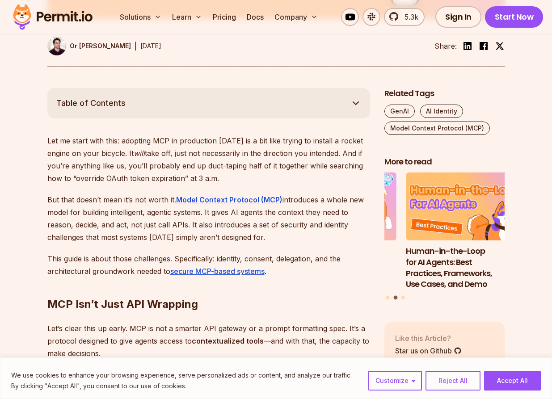 Image resolution: width=552 pixels, height=399 pixels. What do you see at coordinates (512, 381) in the screenshot?
I see `button: Accept All` at bounding box center [512, 381].